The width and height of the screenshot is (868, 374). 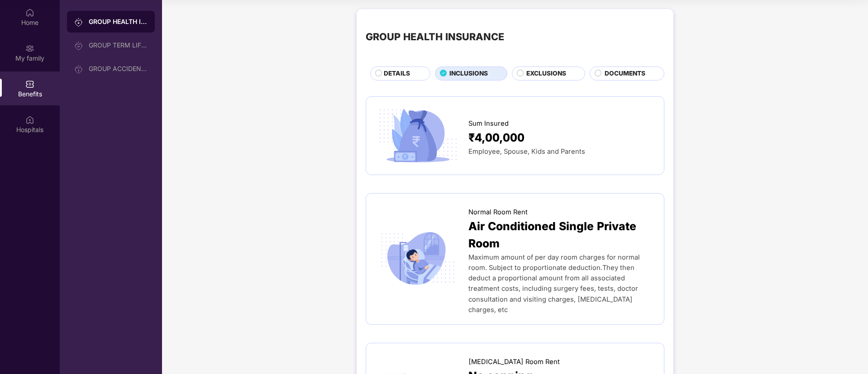 I want to click on span: Sum Insured, so click(x=489, y=123).